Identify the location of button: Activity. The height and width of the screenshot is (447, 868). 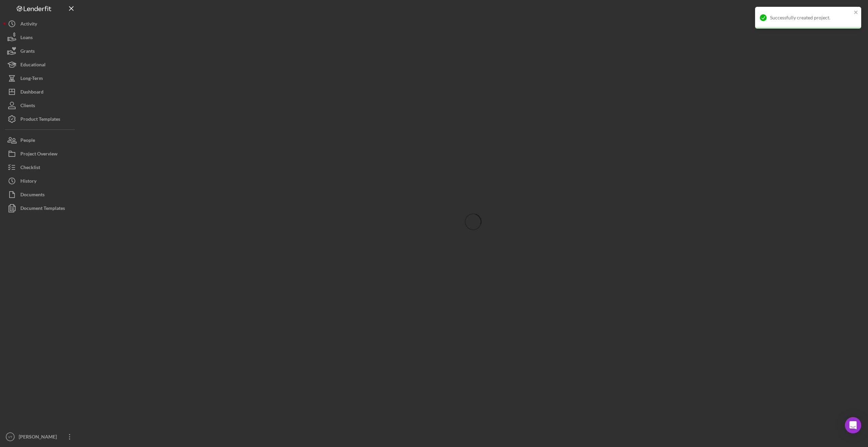
(41, 24).